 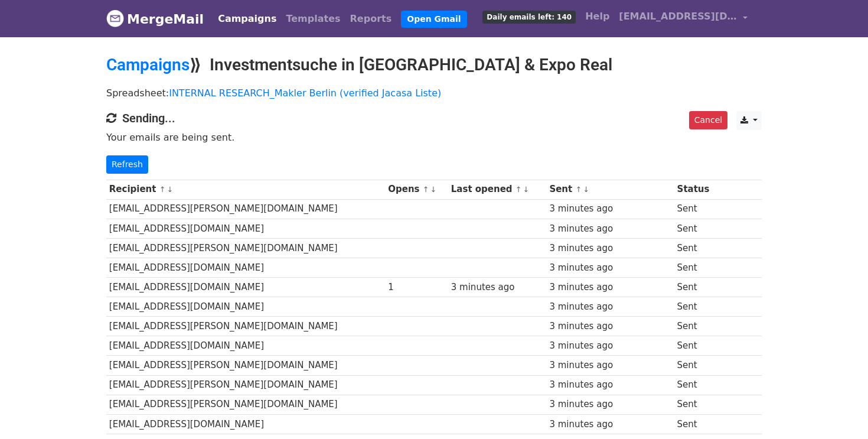 What do you see at coordinates (416, 189) in the screenshot?
I see `th: Opens` at bounding box center [416, 189].